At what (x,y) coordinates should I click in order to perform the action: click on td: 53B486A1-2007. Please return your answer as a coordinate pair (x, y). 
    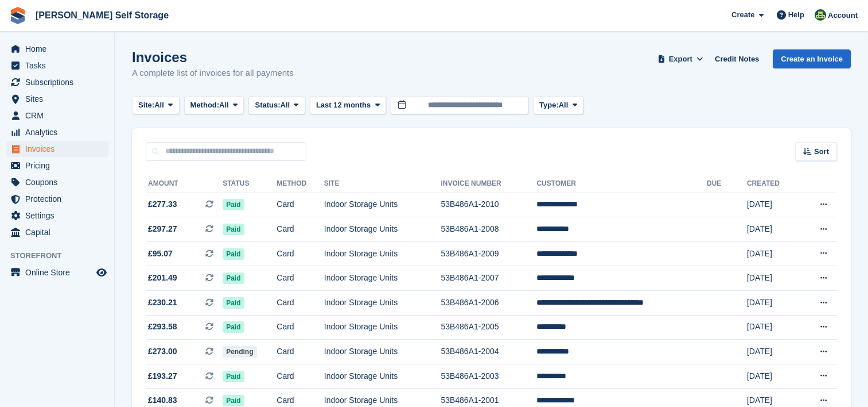
    Looking at the image, I should click on (488, 278).